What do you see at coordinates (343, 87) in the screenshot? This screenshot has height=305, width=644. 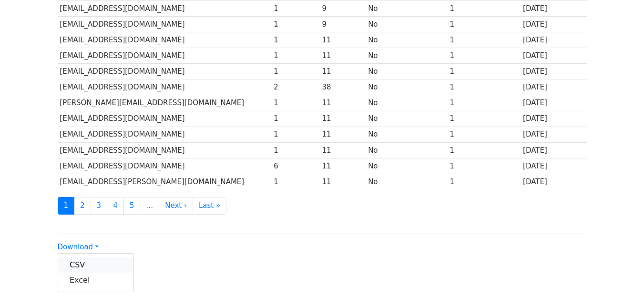 I see `td: 38` at bounding box center [343, 87].